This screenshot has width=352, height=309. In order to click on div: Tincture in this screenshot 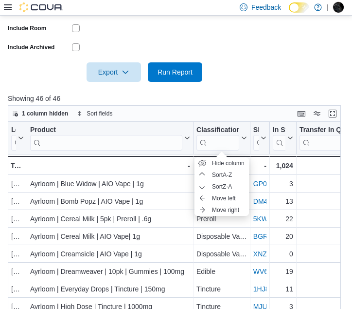, I will do `click(222, 289)`.